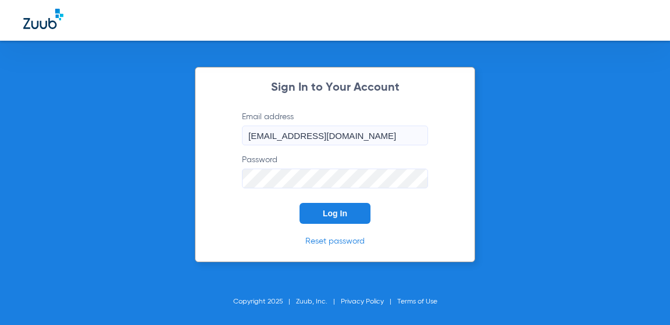  I want to click on img: Zuub Logo, so click(43, 19).